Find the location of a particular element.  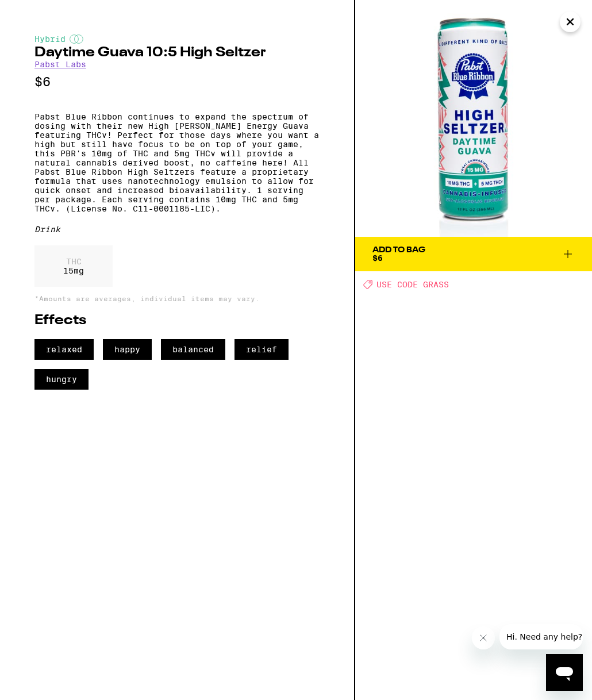

h2: Daytime Guava 10:5 High Seltzer is located at coordinates (177, 53).